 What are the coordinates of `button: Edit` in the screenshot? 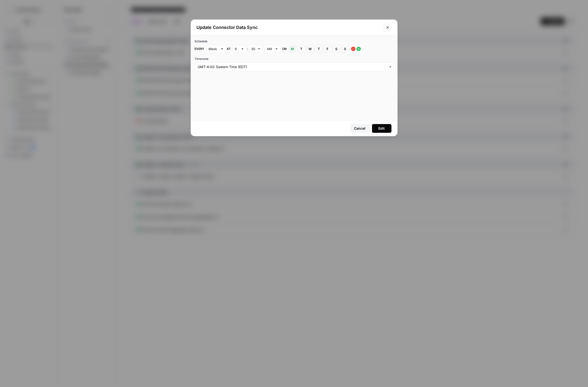 It's located at (382, 128).